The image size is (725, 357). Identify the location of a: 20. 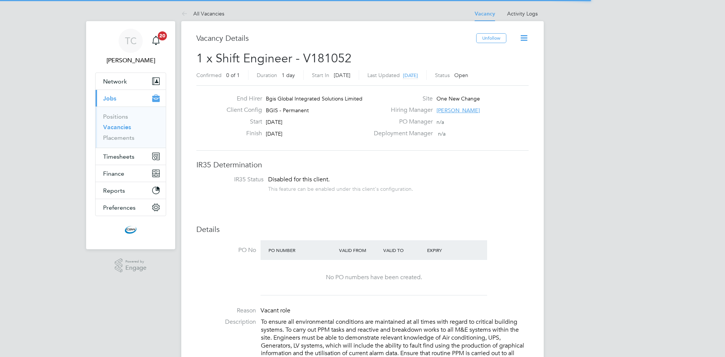
(156, 41).